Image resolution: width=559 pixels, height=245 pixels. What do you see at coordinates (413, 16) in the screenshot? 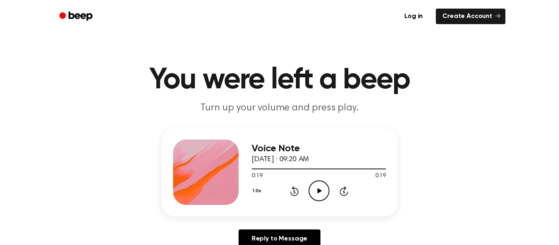
I see `a: Log in` at bounding box center [413, 16].